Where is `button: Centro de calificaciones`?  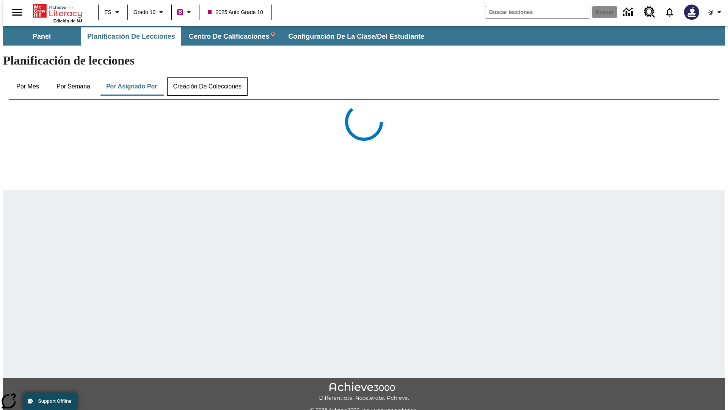
button: Centro de calificaciones is located at coordinates (232, 36).